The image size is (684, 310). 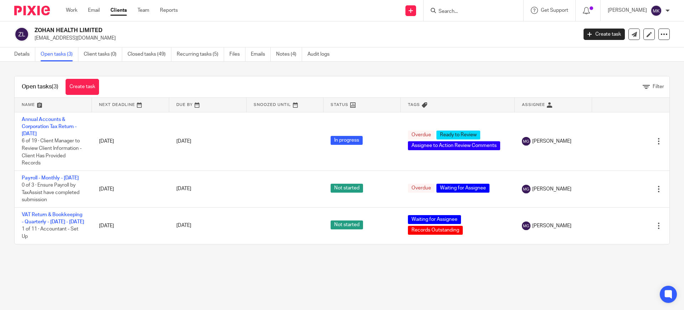 What do you see at coordinates (200, 54) in the screenshot?
I see `a: Recurring tasks (5)` at bounding box center [200, 54].